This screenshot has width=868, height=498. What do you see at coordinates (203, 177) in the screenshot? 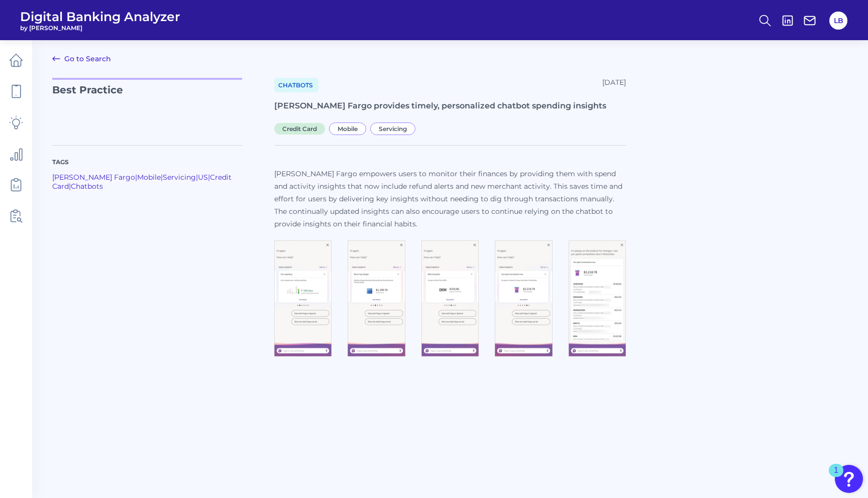
I see `a: US` at bounding box center [203, 177].